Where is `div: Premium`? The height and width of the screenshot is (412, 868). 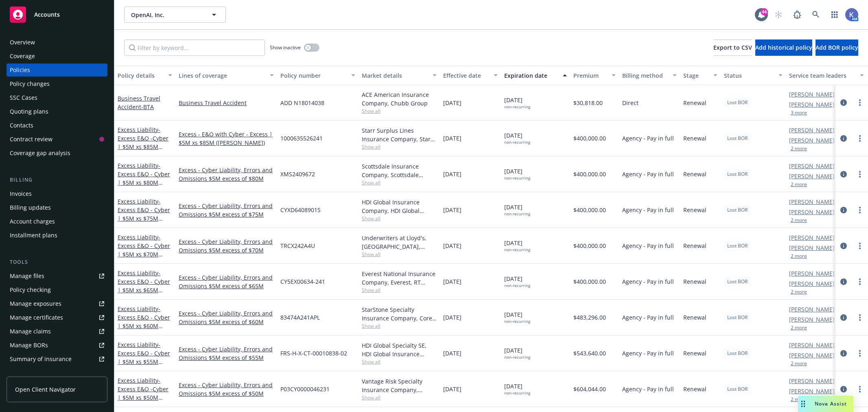 div: Premium is located at coordinates (590, 75).